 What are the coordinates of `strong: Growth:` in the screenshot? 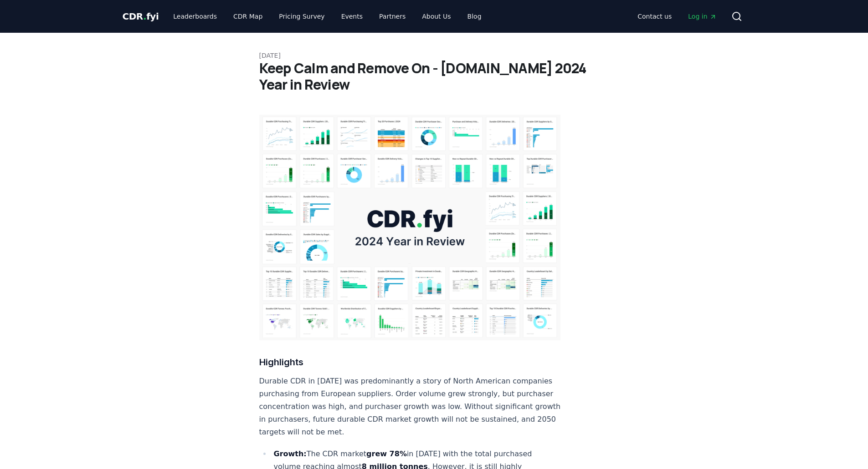 It's located at (290, 454).